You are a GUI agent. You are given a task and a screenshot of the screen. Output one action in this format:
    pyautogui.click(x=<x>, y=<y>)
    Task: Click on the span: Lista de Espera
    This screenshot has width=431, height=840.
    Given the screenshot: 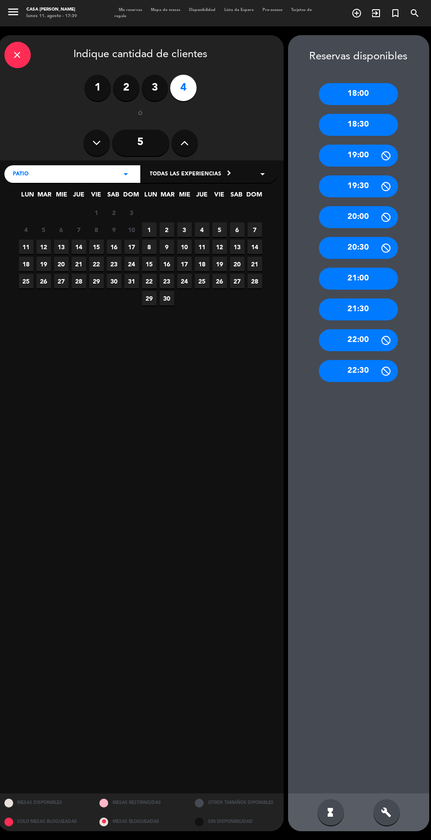 What is the action you would take?
    pyautogui.click(x=239, y=10)
    